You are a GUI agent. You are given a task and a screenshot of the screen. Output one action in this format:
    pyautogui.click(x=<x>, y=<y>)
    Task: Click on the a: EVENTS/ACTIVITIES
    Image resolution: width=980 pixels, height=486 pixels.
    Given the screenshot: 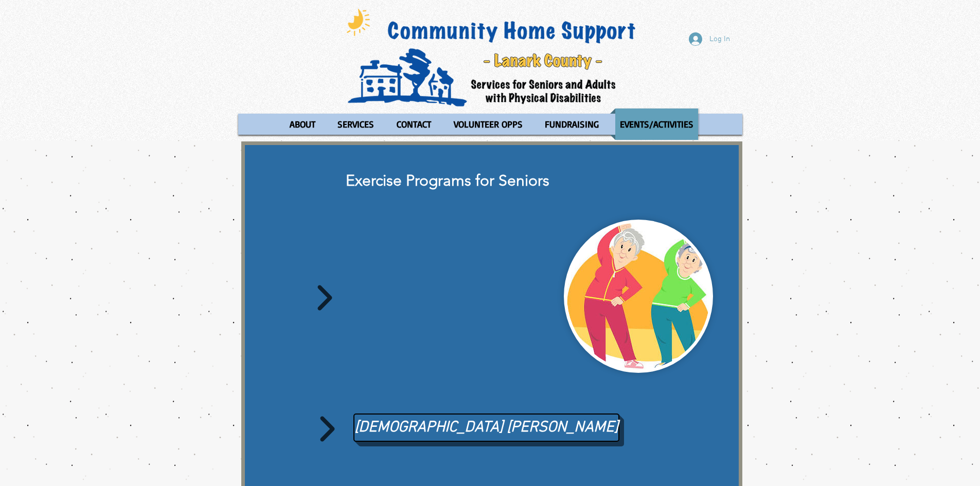 What is the action you would take?
    pyautogui.click(x=656, y=124)
    